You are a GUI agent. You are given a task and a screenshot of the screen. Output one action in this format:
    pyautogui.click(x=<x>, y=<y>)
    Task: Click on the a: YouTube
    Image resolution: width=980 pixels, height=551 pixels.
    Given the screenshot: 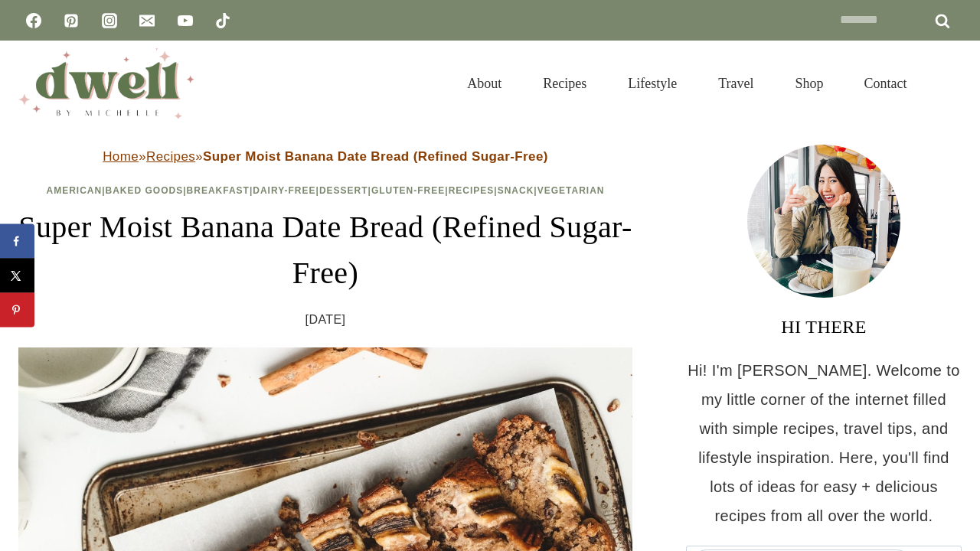 What is the action you would take?
    pyautogui.click(x=186, y=21)
    